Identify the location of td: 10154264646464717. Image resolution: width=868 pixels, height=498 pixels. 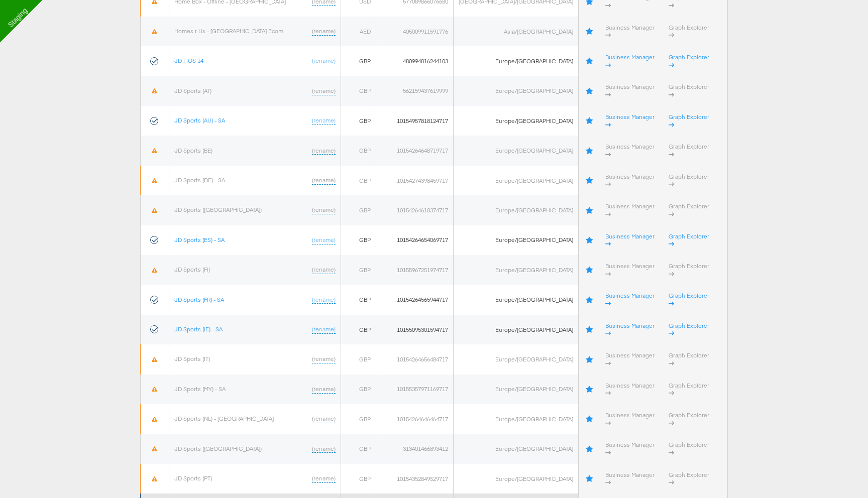
(415, 419).